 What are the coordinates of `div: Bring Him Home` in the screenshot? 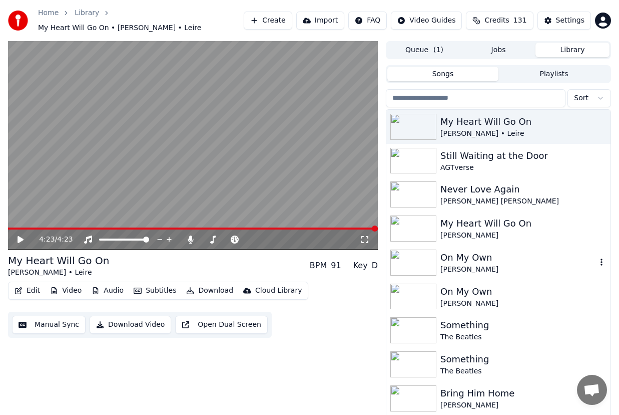 It's located at (524, 393).